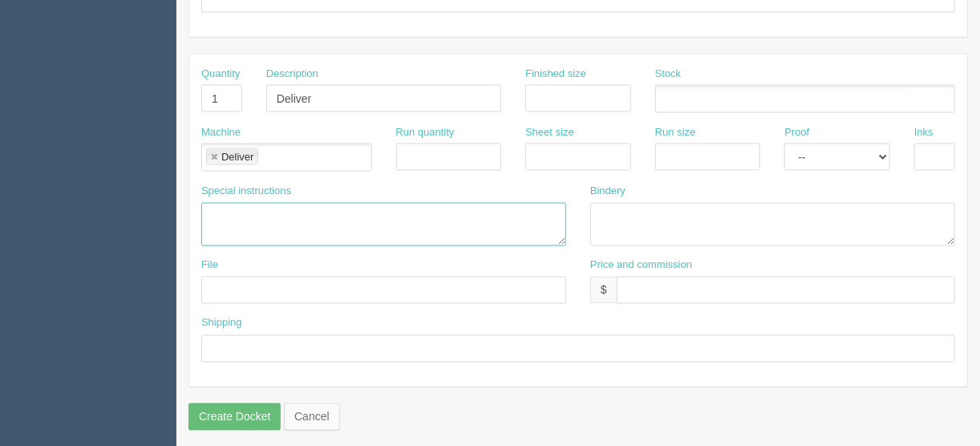  What do you see at coordinates (425, 132) in the screenshot?
I see `label: Run quantity` at bounding box center [425, 132].